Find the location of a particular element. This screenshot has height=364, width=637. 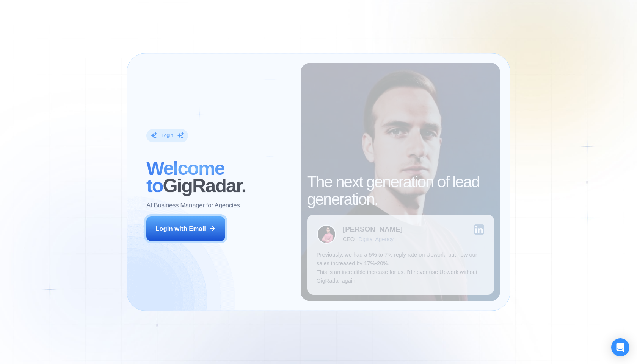

span: Welcome to is located at coordinates (186, 177).